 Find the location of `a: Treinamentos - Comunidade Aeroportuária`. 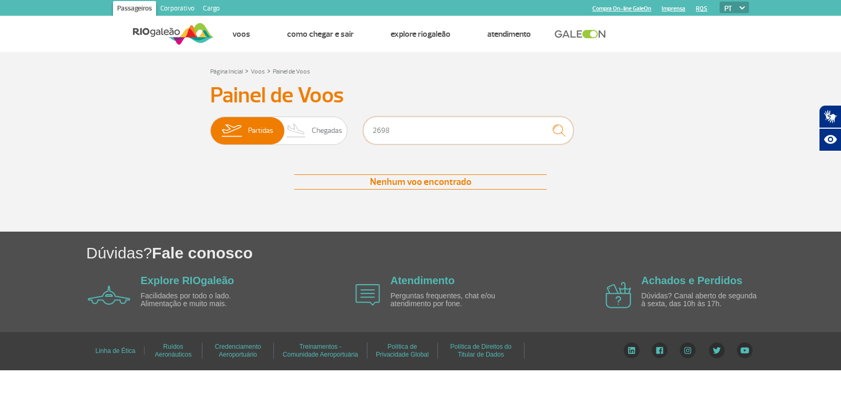

a: Treinamentos - Comunidade Aeroportuária is located at coordinates (320, 351).